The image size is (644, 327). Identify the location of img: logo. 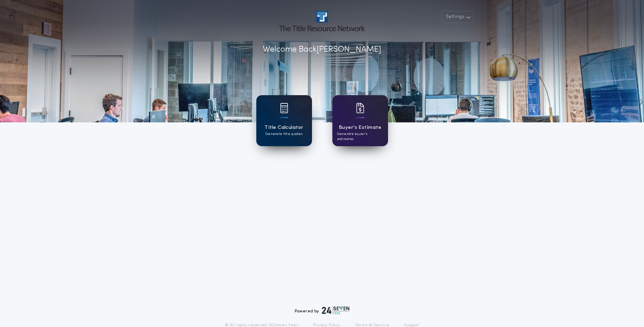
(336, 310).